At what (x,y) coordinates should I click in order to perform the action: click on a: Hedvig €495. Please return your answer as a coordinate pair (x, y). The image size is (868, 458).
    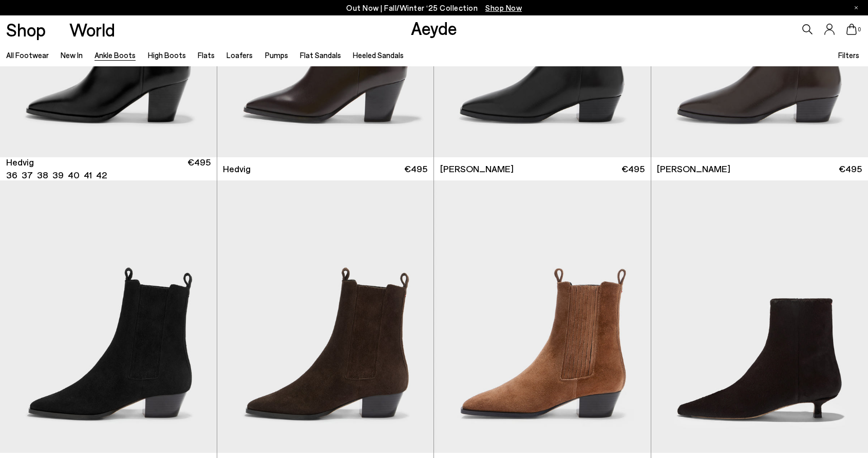
    Looking at the image, I should click on (325, 168).